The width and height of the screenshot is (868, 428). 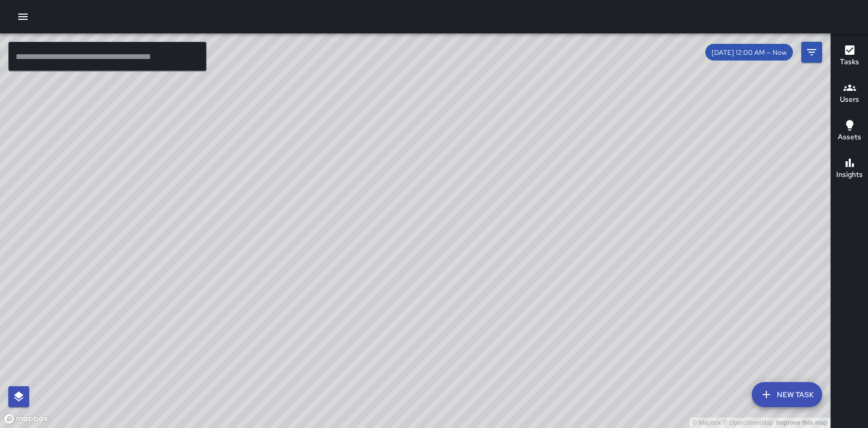 What do you see at coordinates (849, 100) in the screenshot?
I see `h6: Users` at bounding box center [849, 100].